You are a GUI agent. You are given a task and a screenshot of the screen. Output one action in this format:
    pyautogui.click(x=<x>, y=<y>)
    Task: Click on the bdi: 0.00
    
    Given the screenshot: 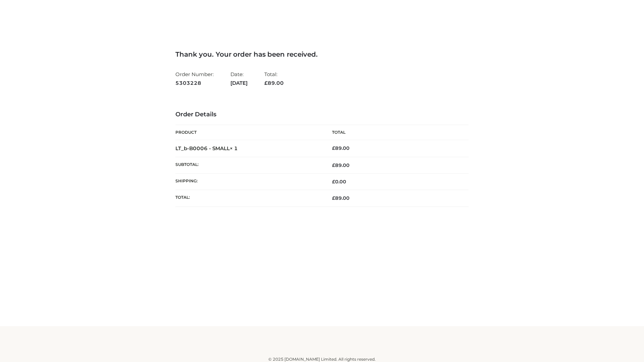 What is the action you would take?
    pyautogui.click(x=339, y=181)
    